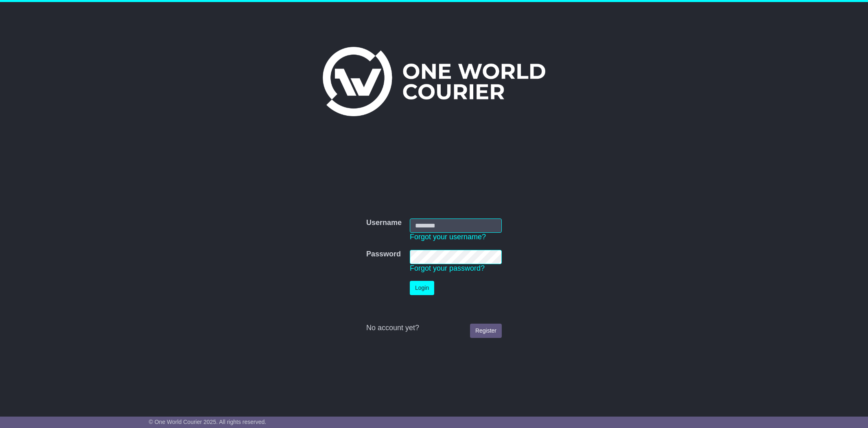 The width and height of the screenshot is (868, 428). I want to click on a: Forgot your username?, so click(447, 237).